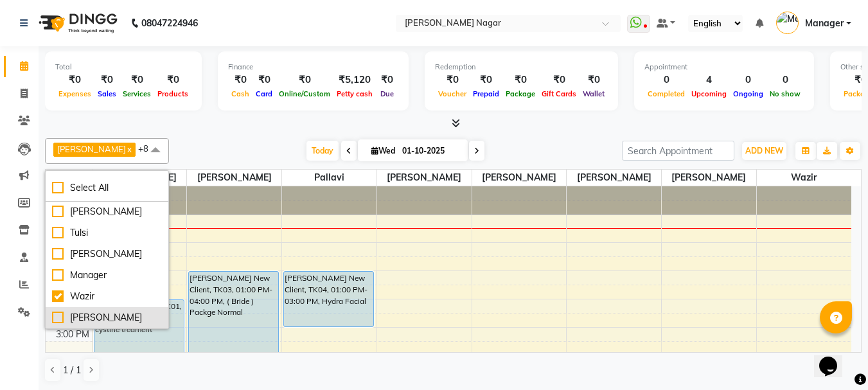 The width and height of the screenshot is (868, 390). I want to click on span: Manager, so click(824, 23).